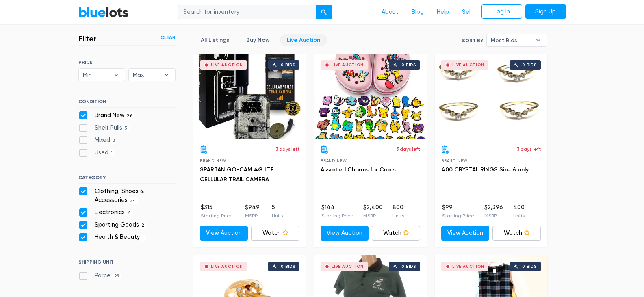 This screenshot has height=297, width=644. What do you see at coordinates (127, 263) in the screenshot?
I see `h6: SHIPPING UNIT` at bounding box center [127, 263].